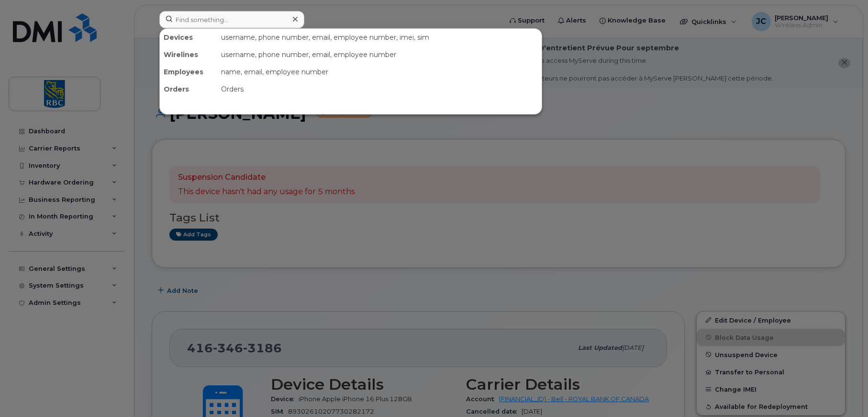 Image resolution: width=868 pixels, height=417 pixels. I want to click on div: username, phone number, email, employee number, so click(380, 55).